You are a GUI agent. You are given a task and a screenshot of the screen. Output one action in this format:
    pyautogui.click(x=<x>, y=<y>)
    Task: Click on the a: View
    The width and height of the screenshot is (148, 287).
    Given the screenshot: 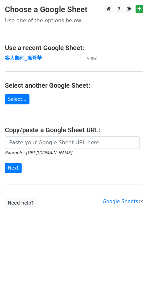 What is the action you would take?
    pyautogui.click(x=88, y=58)
    